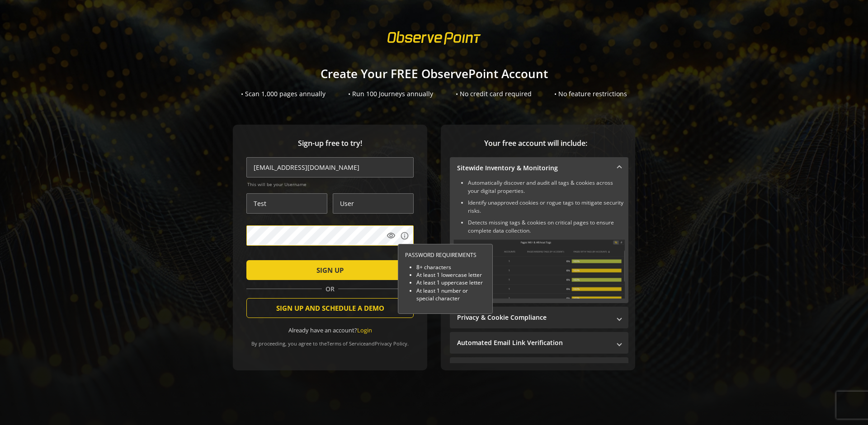 This screenshot has width=868, height=425. Describe the element at coordinates (330, 144) in the screenshot. I see `span: Sign-up free to try!` at that location.